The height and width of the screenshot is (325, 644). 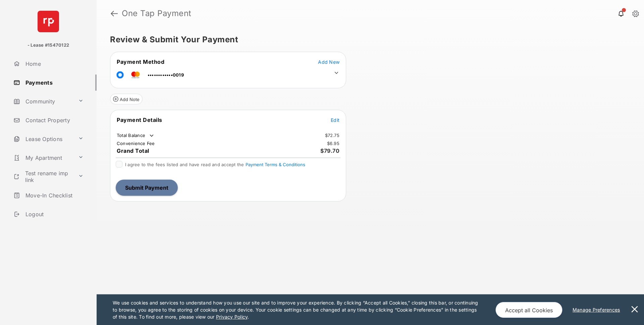 I want to click on td: Total Balance, so click(x=135, y=136).